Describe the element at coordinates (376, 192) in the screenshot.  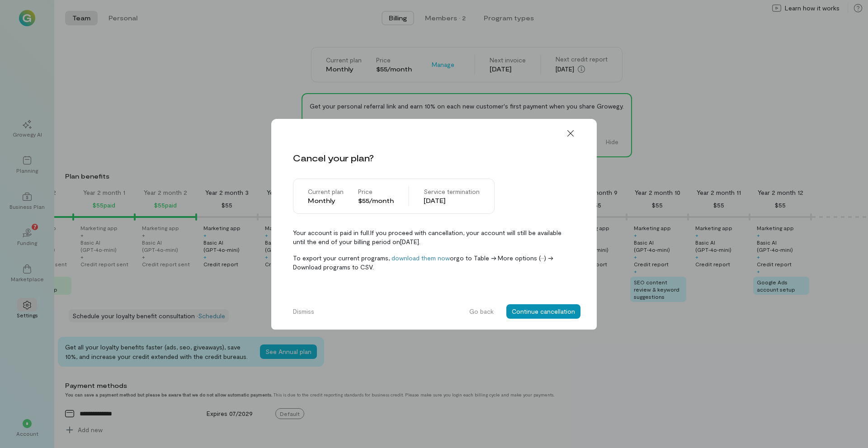
I see `div: Price` at that location.